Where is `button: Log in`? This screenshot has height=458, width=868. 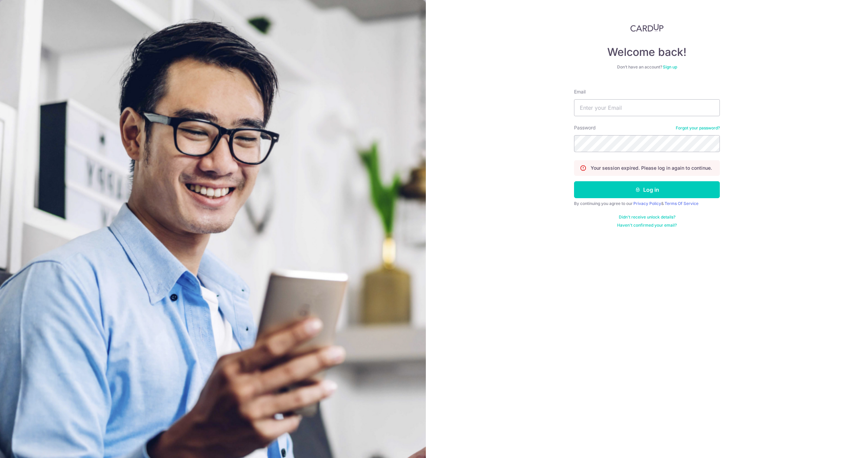 button: Log in is located at coordinates (647, 190).